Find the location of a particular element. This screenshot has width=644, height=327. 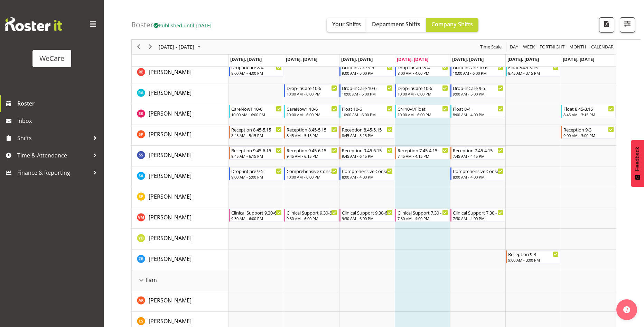

div: Rachna Anderson"s event - Drop-inCare 9-5 Begin From Friday, October 10, 2025 at 9:00:00 AM GMT+1... is located at coordinates (477, 91).